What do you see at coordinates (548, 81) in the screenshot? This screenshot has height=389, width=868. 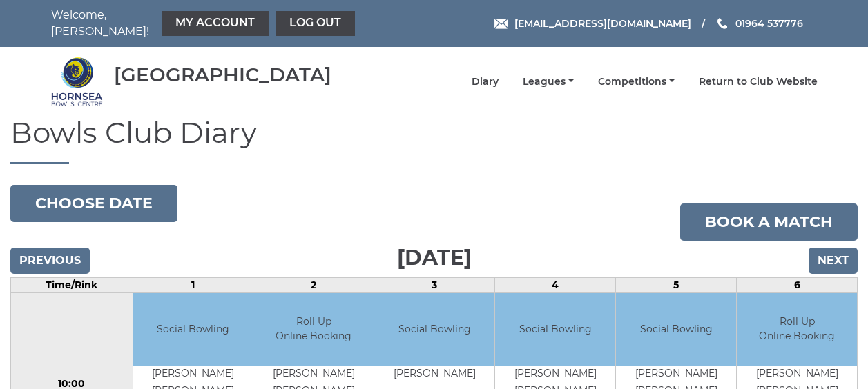 I see `a: Leagues` at bounding box center [548, 81].